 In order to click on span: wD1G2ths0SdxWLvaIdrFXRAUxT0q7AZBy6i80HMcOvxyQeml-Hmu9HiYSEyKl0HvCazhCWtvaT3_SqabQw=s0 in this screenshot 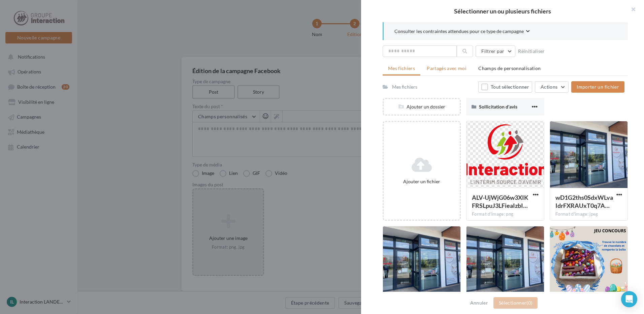, I will do `click(584, 202)`.